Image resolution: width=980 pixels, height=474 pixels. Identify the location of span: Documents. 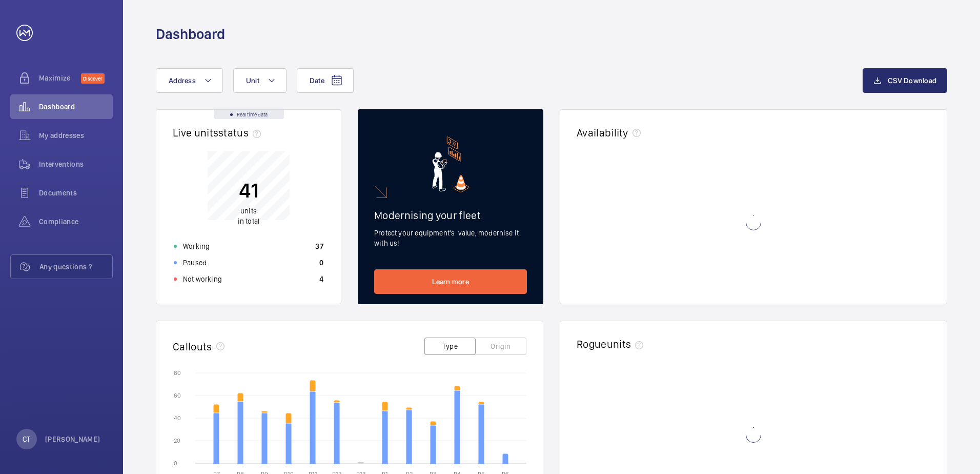
(76, 193).